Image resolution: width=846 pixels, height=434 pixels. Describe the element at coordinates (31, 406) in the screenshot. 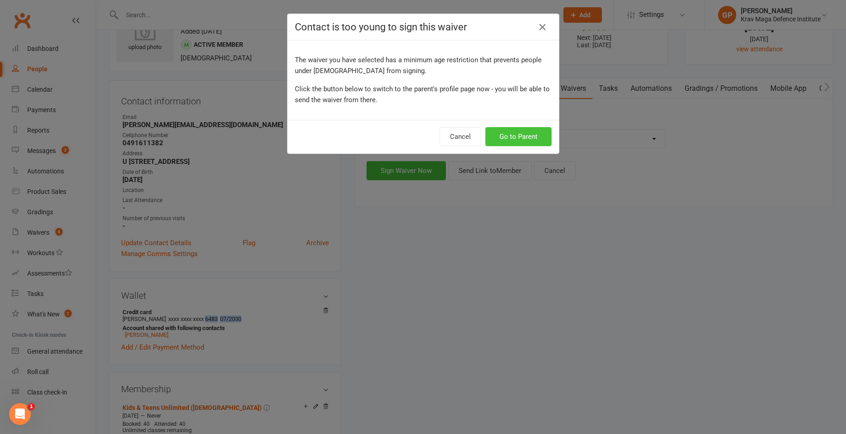

I see `span: 1` at that location.